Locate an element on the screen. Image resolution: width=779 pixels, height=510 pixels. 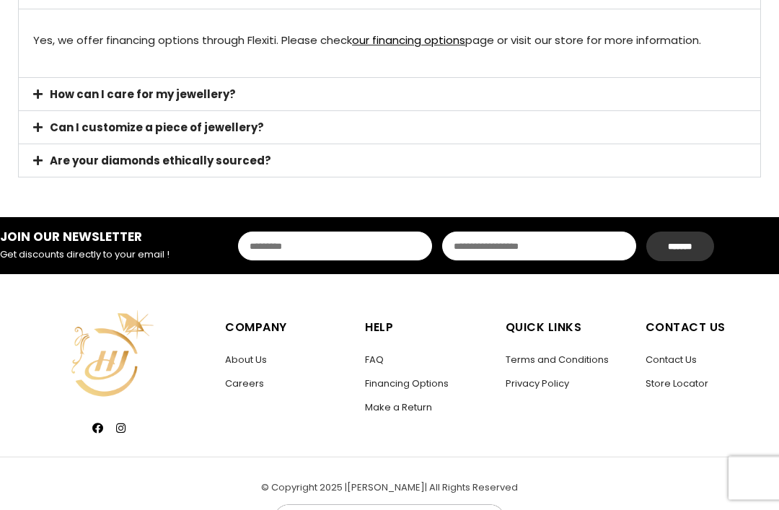
div: Do you offer financing options? is located at coordinates (389, 43).